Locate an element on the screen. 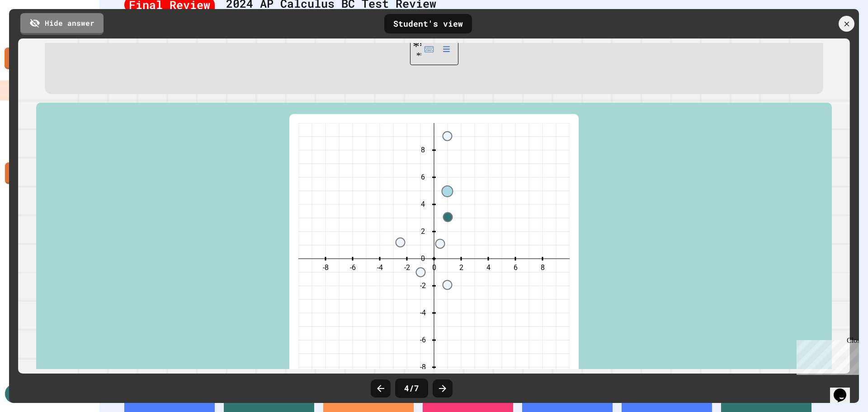  div: Chat with us now!Close is located at coordinates (33, 31).